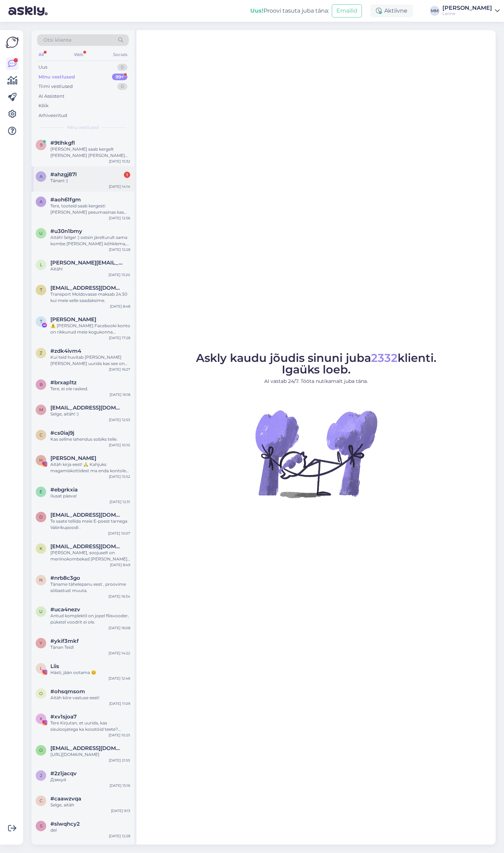 The image size is (504, 853). What do you see at coordinates (87, 748) in the screenshot?
I see `span: oliverikompanija@gmail.com` at bounding box center [87, 748].